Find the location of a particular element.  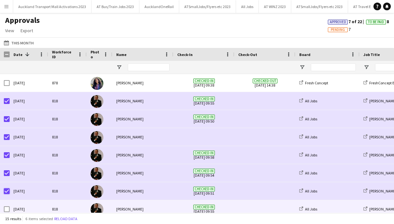

span: Workforce ID is located at coordinates (64, 54).